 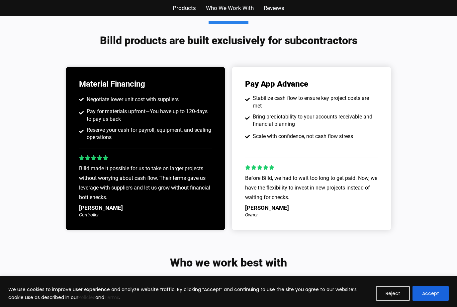 I want to click on h2: Billd products are built exclusively for subcontractors, so click(x=229, y=34).